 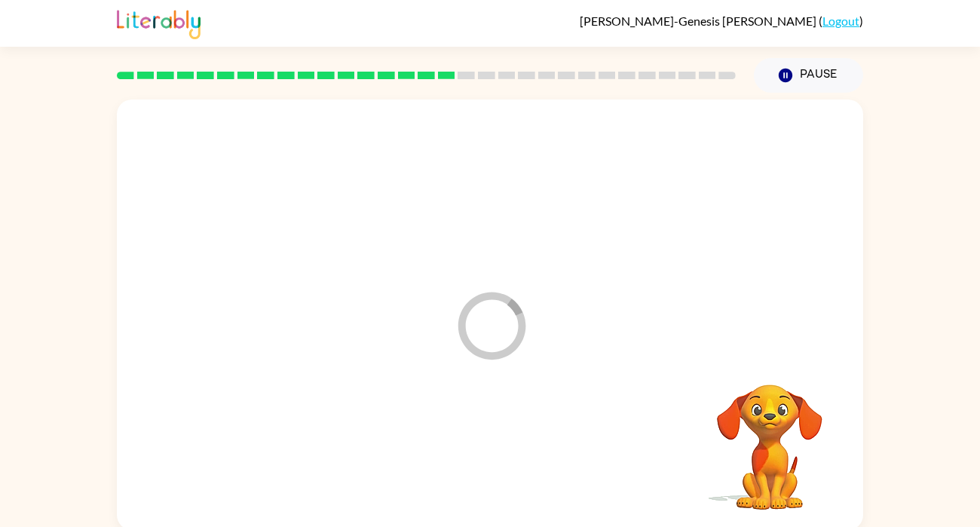 I want to click on a: Logout, so click(x=841, y=20).